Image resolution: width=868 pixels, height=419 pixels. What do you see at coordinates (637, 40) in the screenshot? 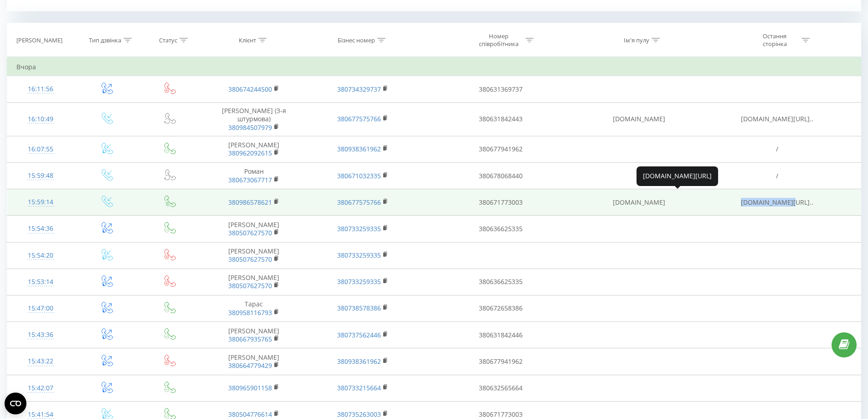
I see `div: Ім'я пулу` at bounding box center [637, 40].